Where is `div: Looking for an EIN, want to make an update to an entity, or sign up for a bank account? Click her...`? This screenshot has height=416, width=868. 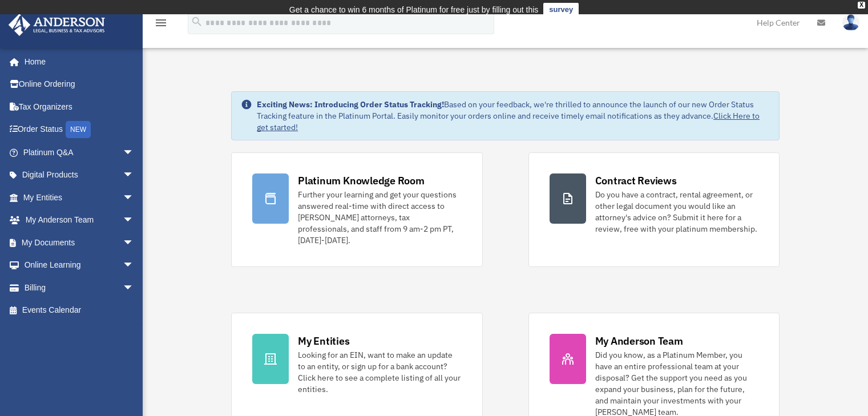 div: Looking for an EIN, want to make an update to an entity, or sign up for a bank account? Click her... is located at coordinates (379, 372).